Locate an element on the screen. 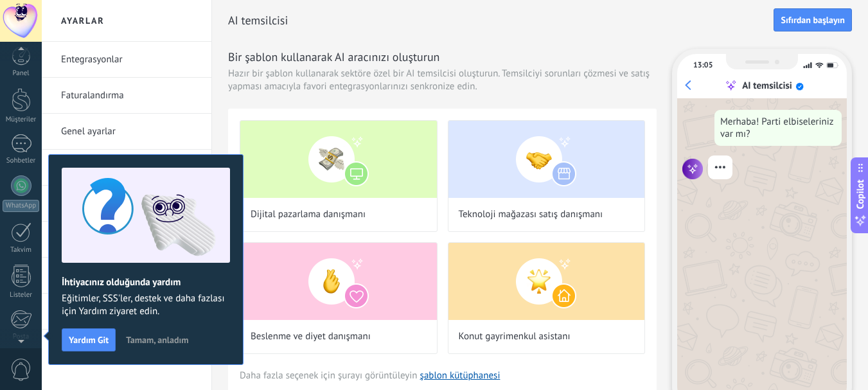 This screenshot has width=868, height=390. h2: İhtiyacınız olduğunda yardım is located at coordinates (146, 282).